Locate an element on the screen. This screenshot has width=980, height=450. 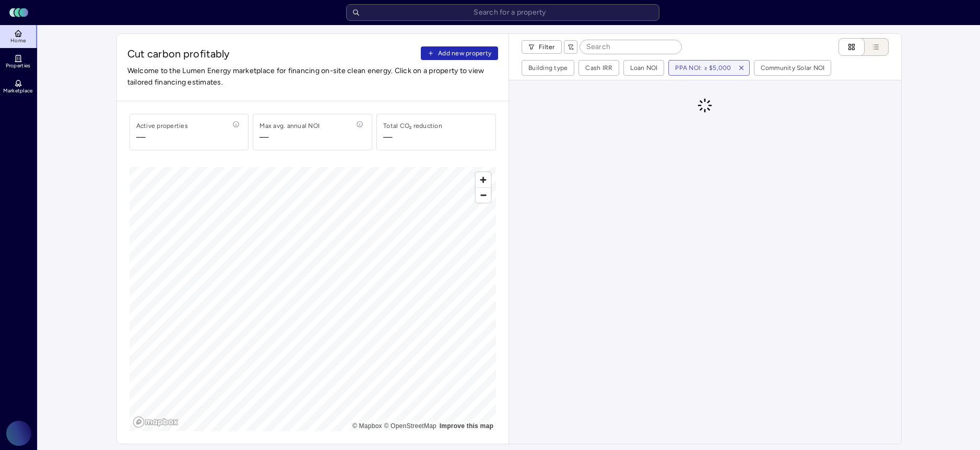
span: Properties is located at coordinates (18, 66).